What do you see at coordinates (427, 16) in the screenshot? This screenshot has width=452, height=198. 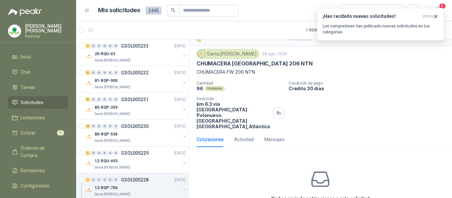 I see `span: ahora` at bounding box center [427, 16].